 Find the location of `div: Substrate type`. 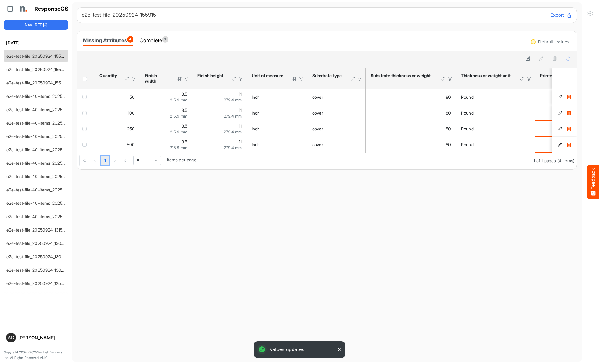

div: Substrate type is located at coordinates (327, 75).